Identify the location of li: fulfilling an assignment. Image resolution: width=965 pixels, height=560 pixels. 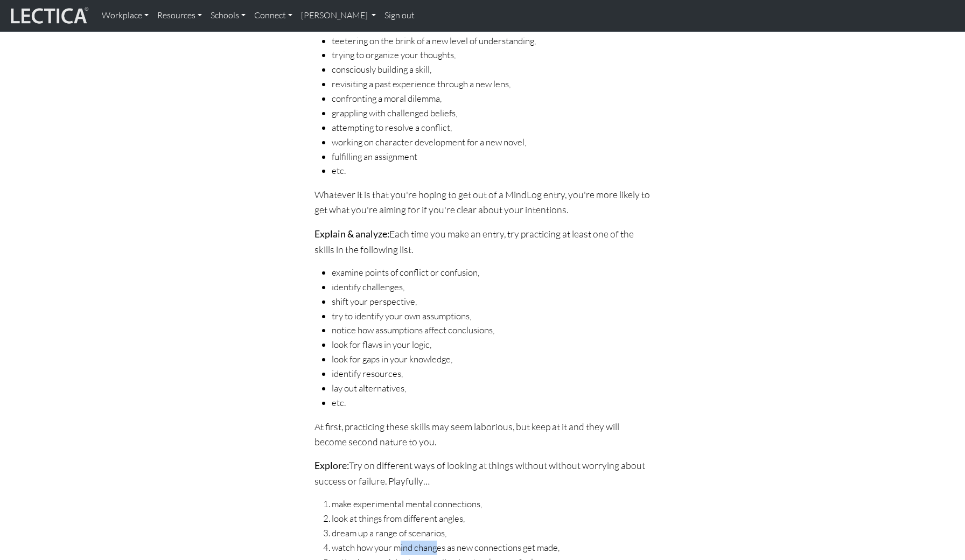
(491, 157).